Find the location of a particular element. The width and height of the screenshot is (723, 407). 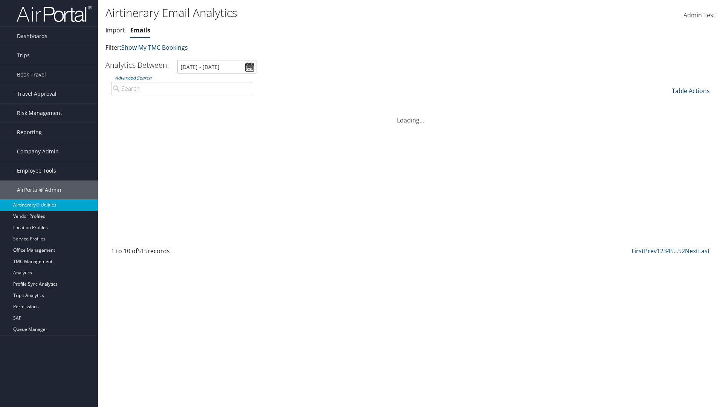

p: Filter: is located at coordinates (309, 48).